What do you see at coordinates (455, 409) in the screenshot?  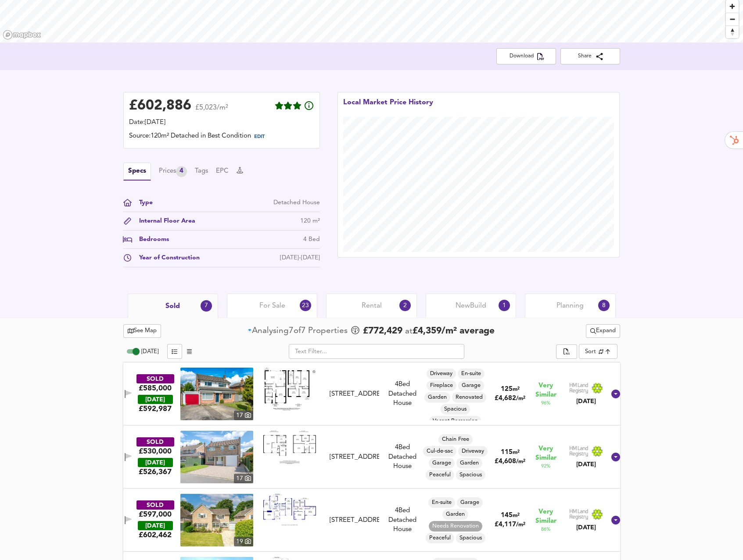 I see `div: Spacious` at bounding box center [455, 409].